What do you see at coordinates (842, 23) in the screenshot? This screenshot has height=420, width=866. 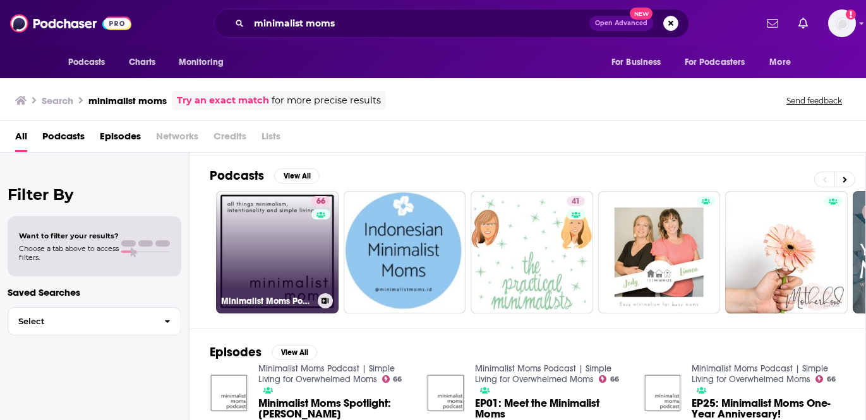 I see `img: User Profile` at bounding box center [842, 23].